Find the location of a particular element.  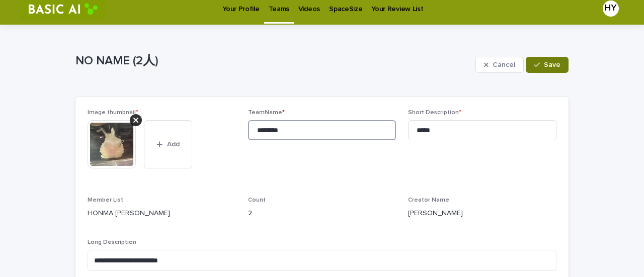

span: Short Description is located at coordinates (435, 113).